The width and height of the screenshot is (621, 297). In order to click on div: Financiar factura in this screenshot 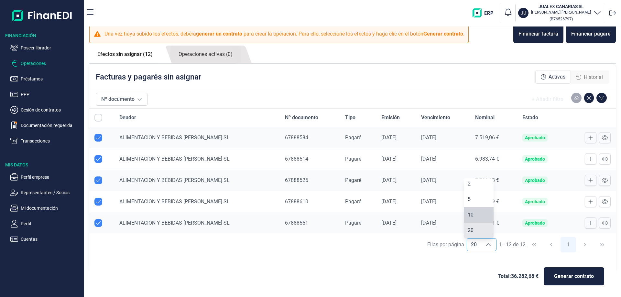, I will do `click(538, 34)`.